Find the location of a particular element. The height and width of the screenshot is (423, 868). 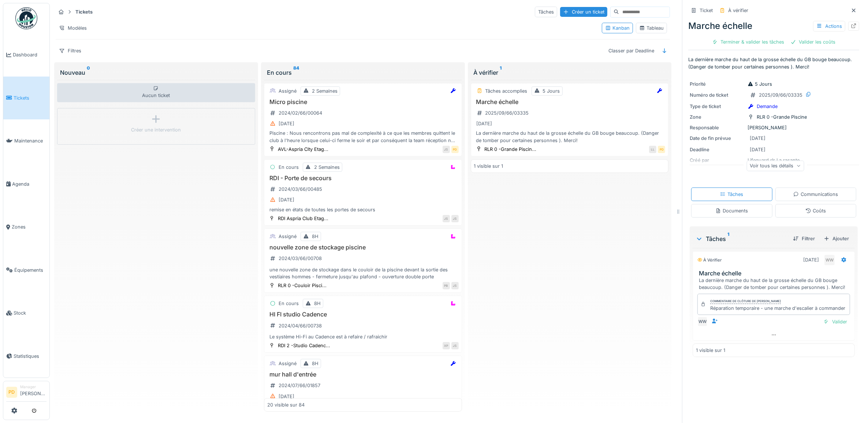

div: 20 visible sur 84 is located at coordinates (286, 405).